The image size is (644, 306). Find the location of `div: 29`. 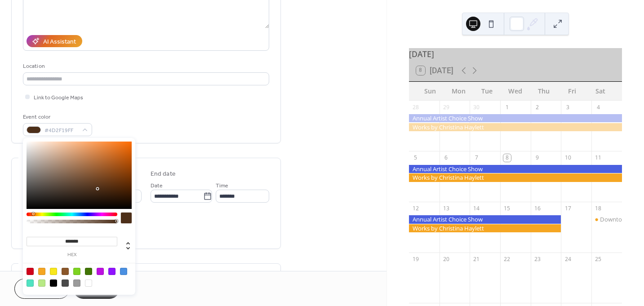

div: 29 is located at coordinates (446, 107).